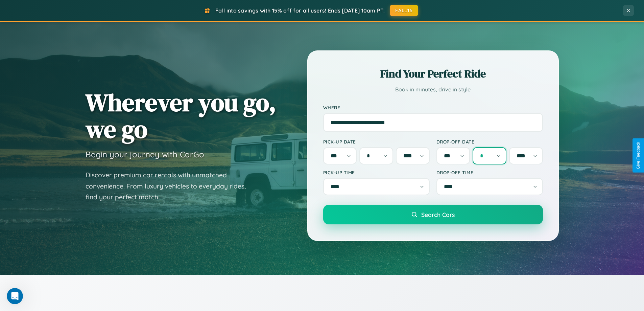 Image resolution: width=644 pixels, height=311 pixels. What do you see at coordinates (433, 74) in the screenshot?
I see `h2: Find Your Perfect Ride` at bounding box center [433, 74].